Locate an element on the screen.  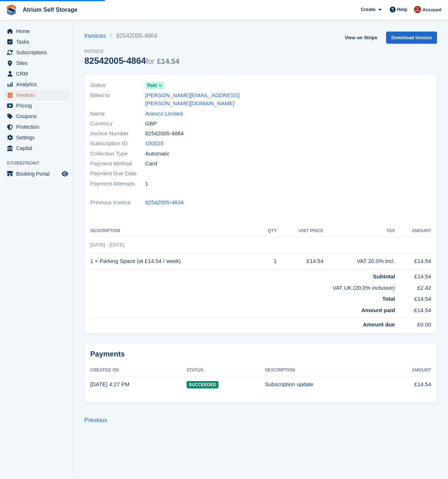
a: View on Stripe is located at coordinates (361, 37).